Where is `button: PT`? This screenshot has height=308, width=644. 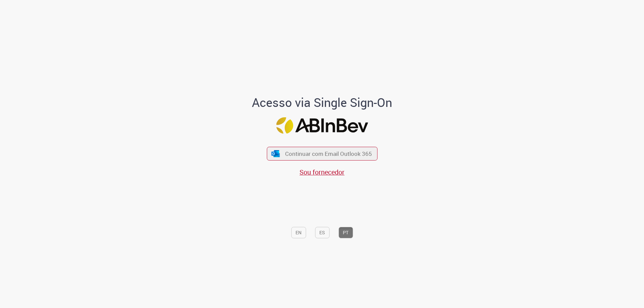 button: PT is located at coordinates (345, 232).